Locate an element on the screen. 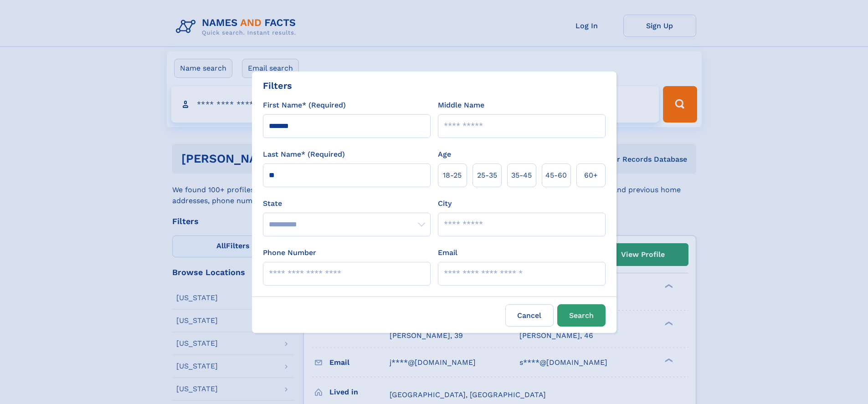 The height and width of the screenshot is (404, 868). label: Last Name* (Required) is located at coordinates (304, 154).